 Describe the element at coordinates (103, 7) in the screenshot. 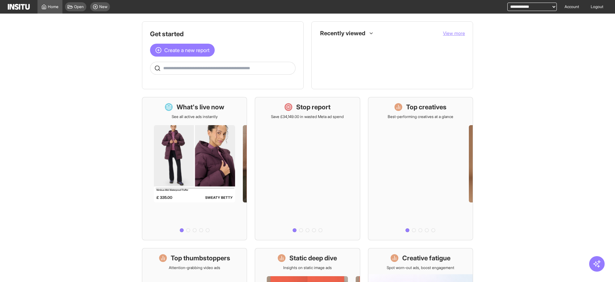

I see `span: New` at that location.